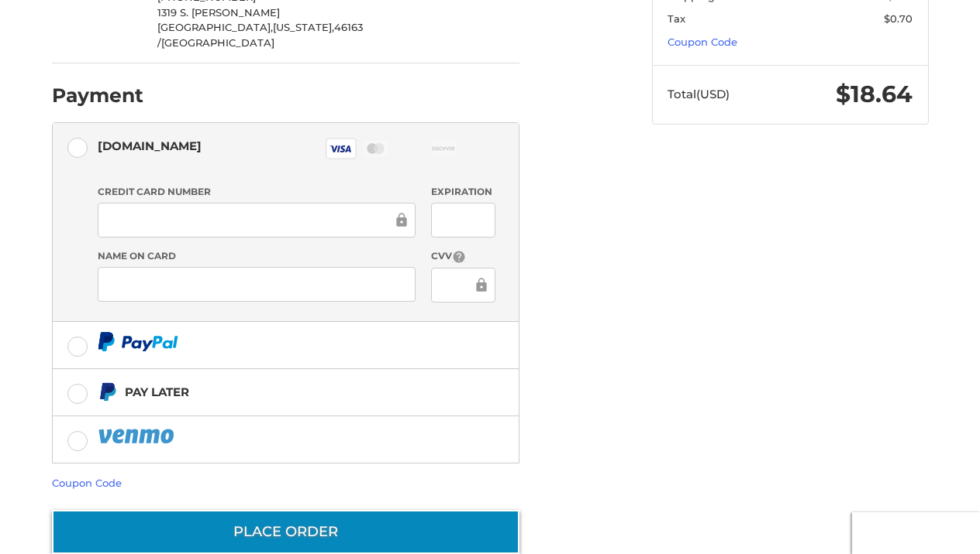 This screenshot has height=554, width=980. Describe the element at coordinates (286, 532) in the screenshot. I see `button: Place Order` at that location.